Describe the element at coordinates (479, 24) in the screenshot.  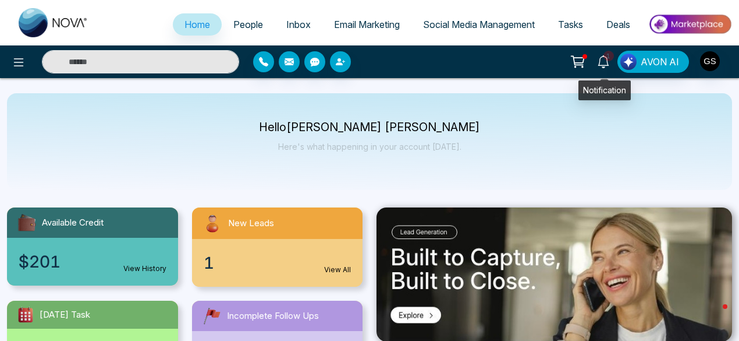
I see `span: Social Media Management` at that location.